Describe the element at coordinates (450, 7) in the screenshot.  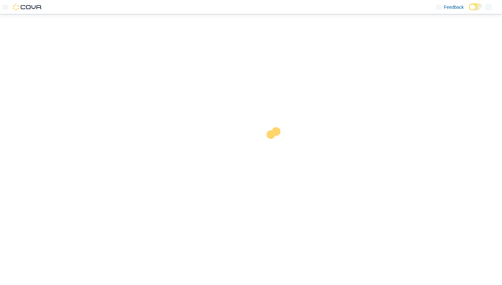
I see `a: Feedback` at that location.